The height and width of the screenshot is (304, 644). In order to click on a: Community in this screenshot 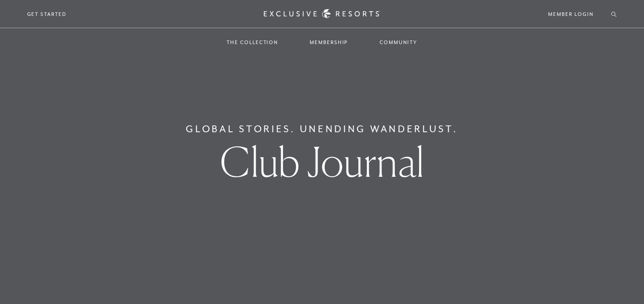, I will do `click(399, 43)`.